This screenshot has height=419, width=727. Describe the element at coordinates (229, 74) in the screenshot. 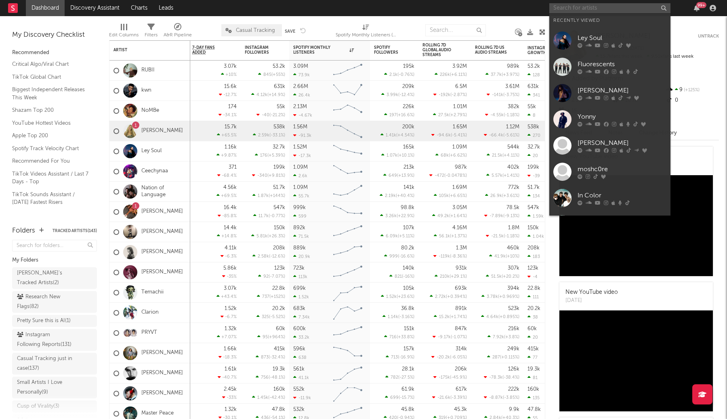

I see `div: +10 %` at that location.